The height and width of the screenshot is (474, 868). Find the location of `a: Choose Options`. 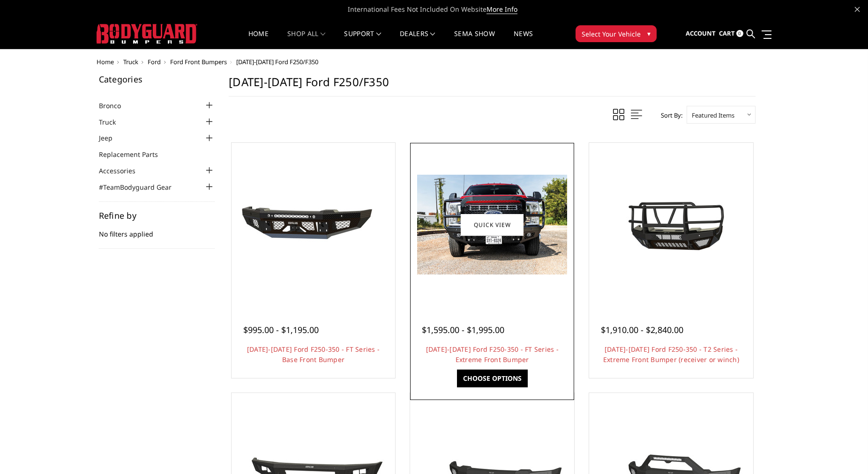

a: Choose Options is located at coordinates (492, 379).